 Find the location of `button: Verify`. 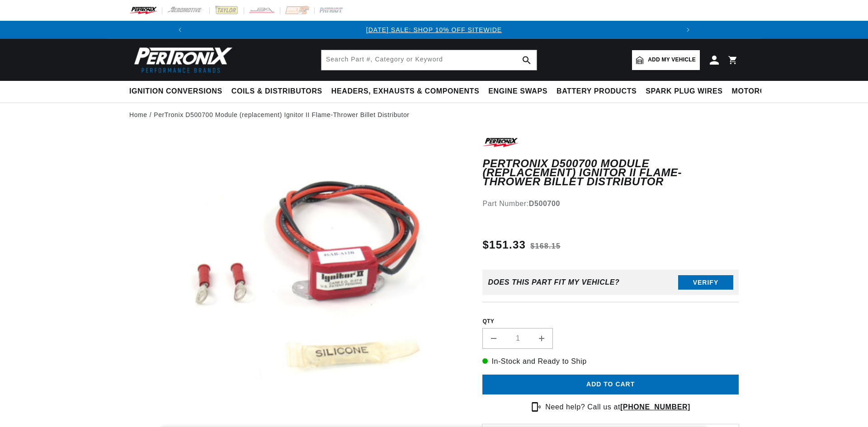

button: Verify is located at coordinates (705, 282).